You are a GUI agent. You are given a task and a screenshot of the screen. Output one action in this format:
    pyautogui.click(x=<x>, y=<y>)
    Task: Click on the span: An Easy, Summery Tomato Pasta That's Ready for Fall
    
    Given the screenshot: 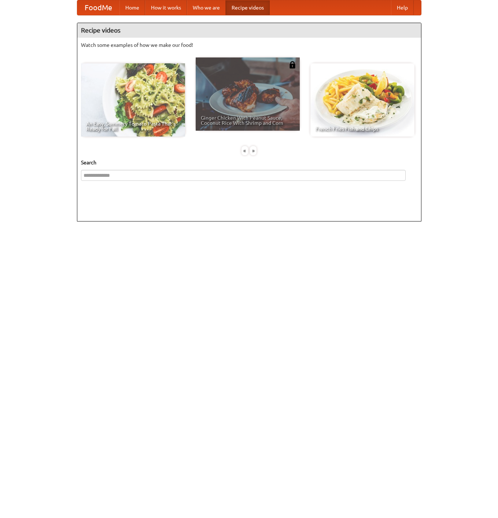 What is the action you would take?
    pyautogui.click(x=133, y=126)
    